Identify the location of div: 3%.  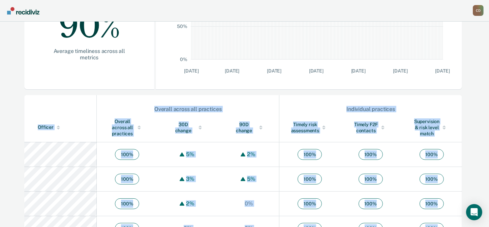
(190, 179).